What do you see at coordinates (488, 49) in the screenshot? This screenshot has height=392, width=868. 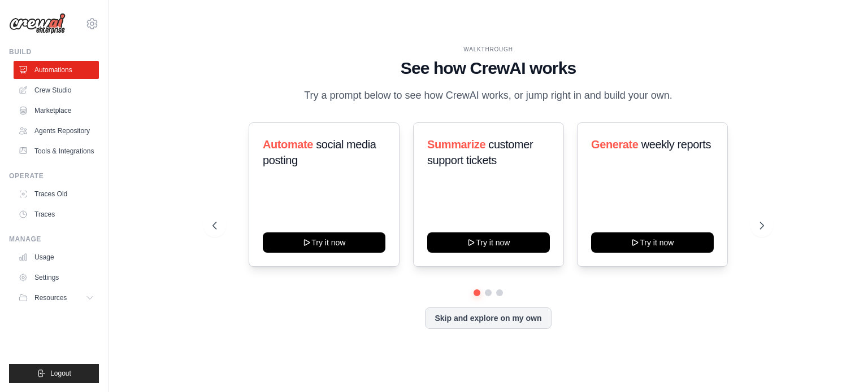 I see `div: WALKTHROUGH` at bounding box center [488, 49].